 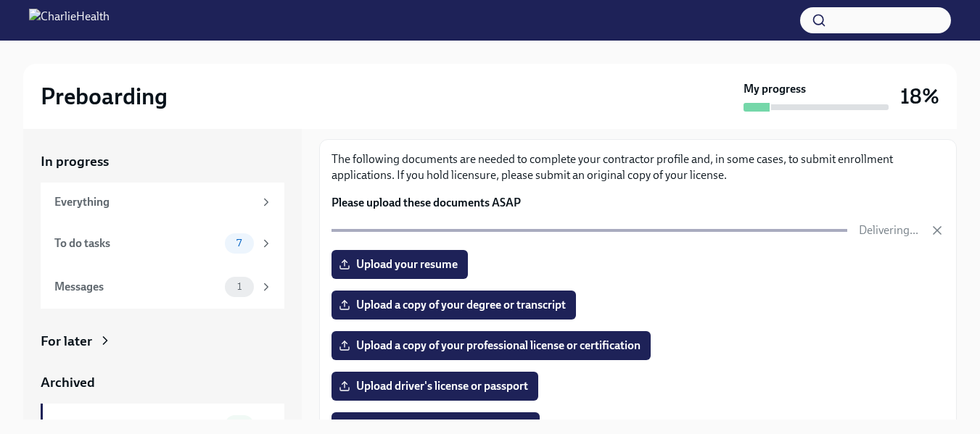 I want to click on a: Archived, so click(x=163, y=383).